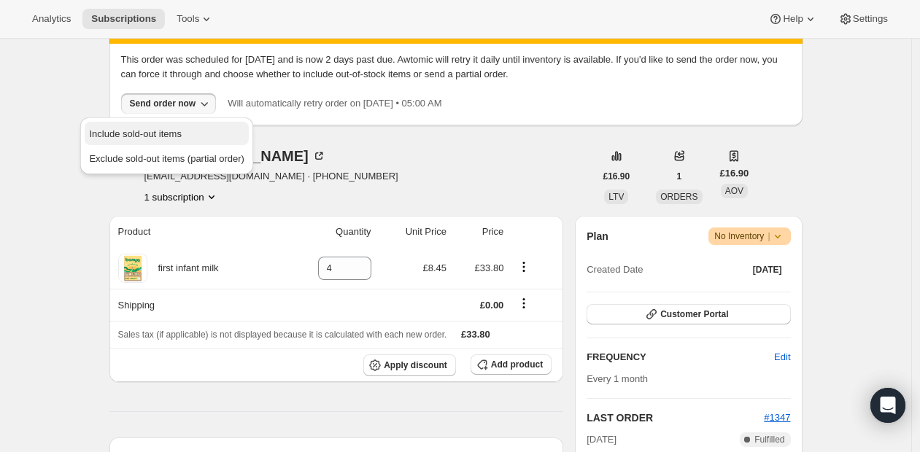 The height and width of the screenshot is (452, 920). What do you see at coordinates (679, 197) in the screenshot?
I see `span: ORDERS` at bounding box center [679, 197].